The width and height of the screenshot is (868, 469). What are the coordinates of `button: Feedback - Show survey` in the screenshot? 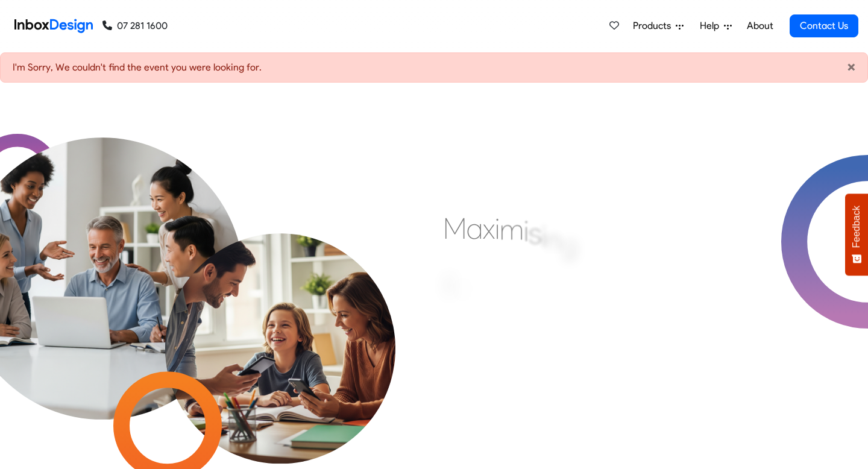 It's located at (857, 234).